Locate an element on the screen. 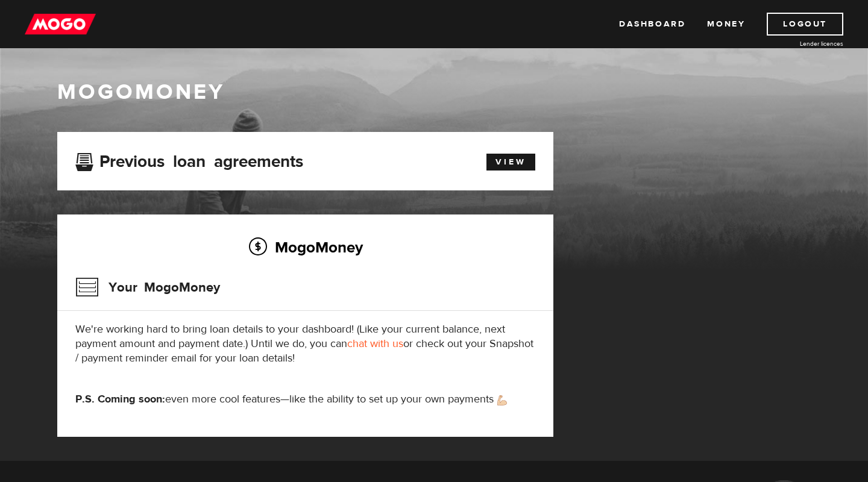  img: strong arm emoji is located at coordinates (502, 400).